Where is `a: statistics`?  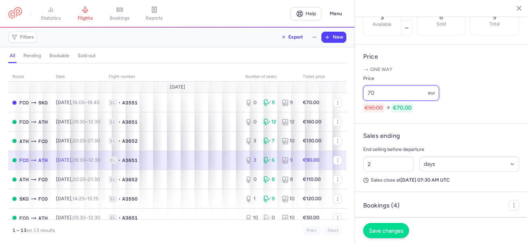 a: statistics is located at coordinates (51, 14).